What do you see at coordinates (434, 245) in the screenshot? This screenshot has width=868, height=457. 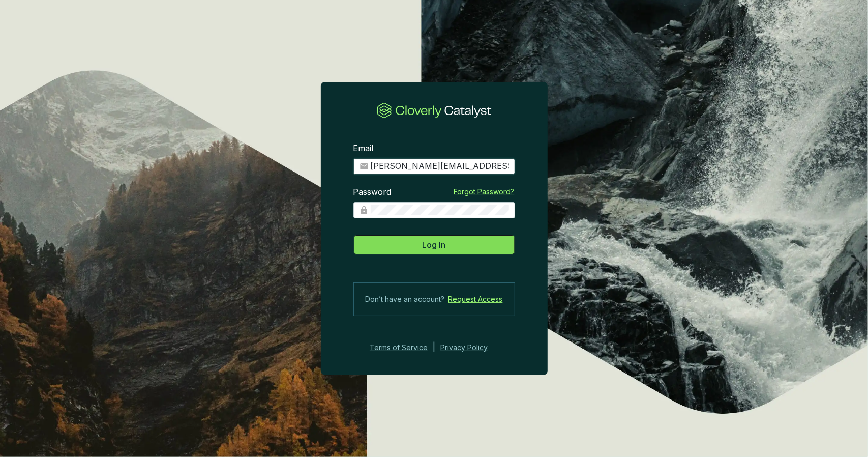 I see `span: Log In` at bounding box center [434, 245].